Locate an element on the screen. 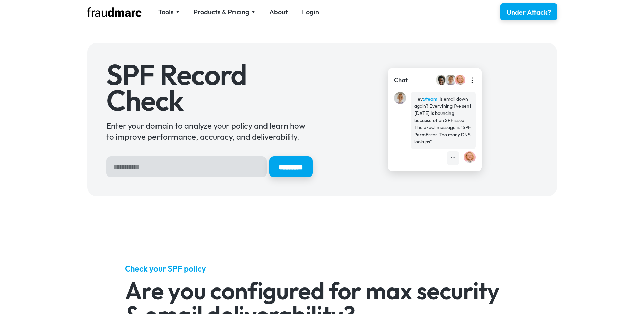 This screenshot has width=644, height=314. div: Under Attack? is located at coordinates (529, 12).